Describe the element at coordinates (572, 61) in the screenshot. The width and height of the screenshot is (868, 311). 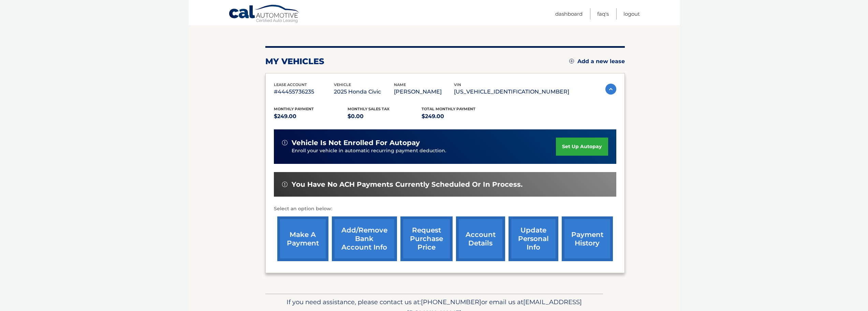
I see `img: add.svg` at that location.